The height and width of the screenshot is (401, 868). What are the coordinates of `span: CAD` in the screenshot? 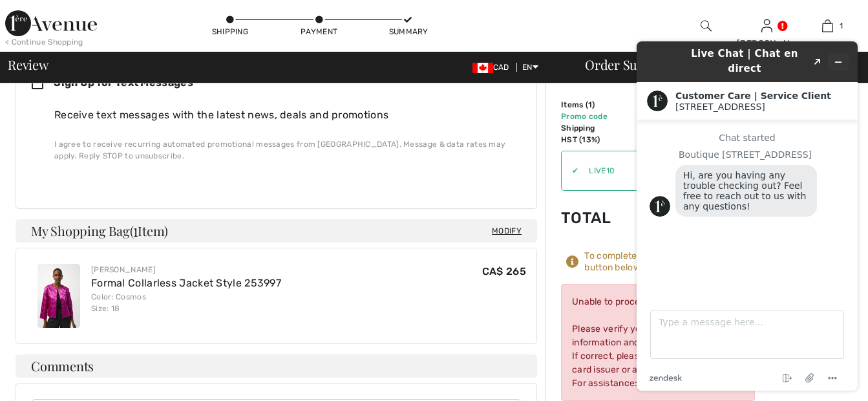 It's located at (493, 67).